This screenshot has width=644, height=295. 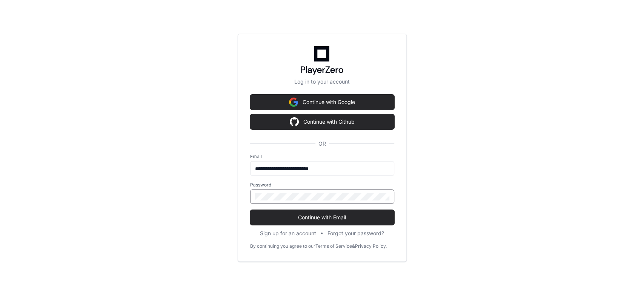 What do you see at coordinates (322, 185) in the screenshot?
I see `label: Password` at bounding box center [322, 185].